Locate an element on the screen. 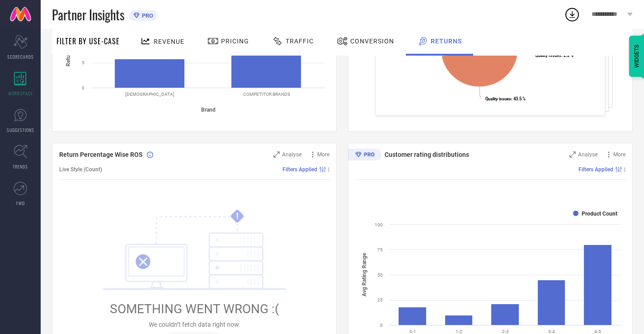 The image size is (644, 334). span: SOMETHING WENT WRONG :( is located at coordinates (194, 309).